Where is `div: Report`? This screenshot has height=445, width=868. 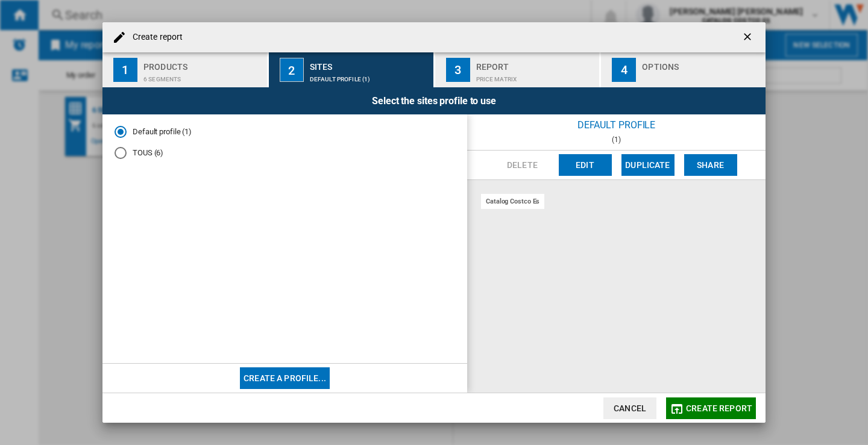 div: Report is located at coordinates (535, 64).